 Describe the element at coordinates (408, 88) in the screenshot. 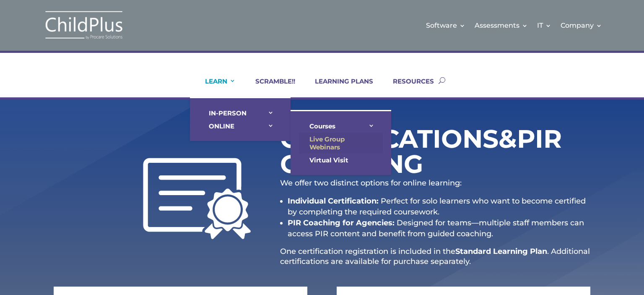

I see `a: RESOURCES` at that location.